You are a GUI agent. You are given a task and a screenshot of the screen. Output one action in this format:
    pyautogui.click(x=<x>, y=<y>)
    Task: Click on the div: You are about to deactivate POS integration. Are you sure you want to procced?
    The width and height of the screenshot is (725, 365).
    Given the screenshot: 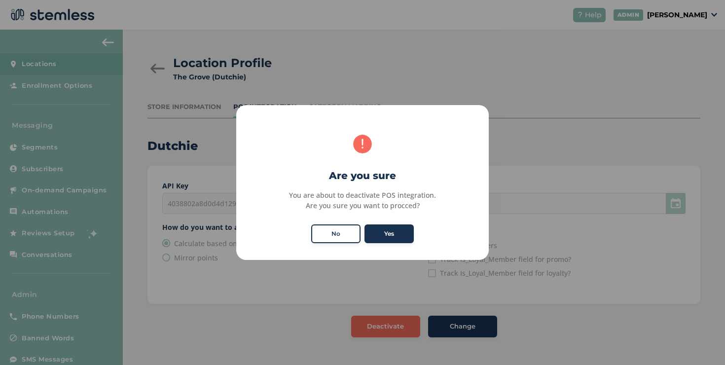 What is the action you would take?
    pyautogui.click(x=362, y=200)
    